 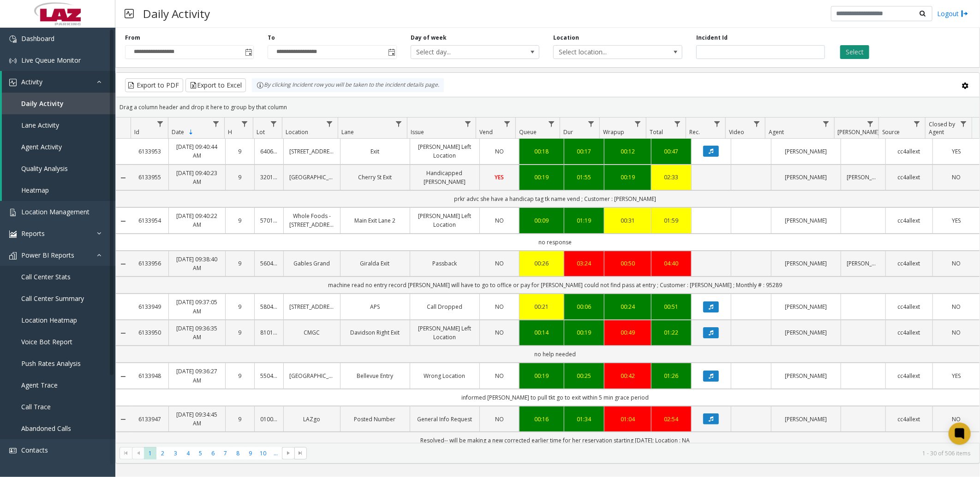 What do you see at coordinates (541, 263) in the screenshot?
I see `div: 00:26` at bounding box center [541, 263].